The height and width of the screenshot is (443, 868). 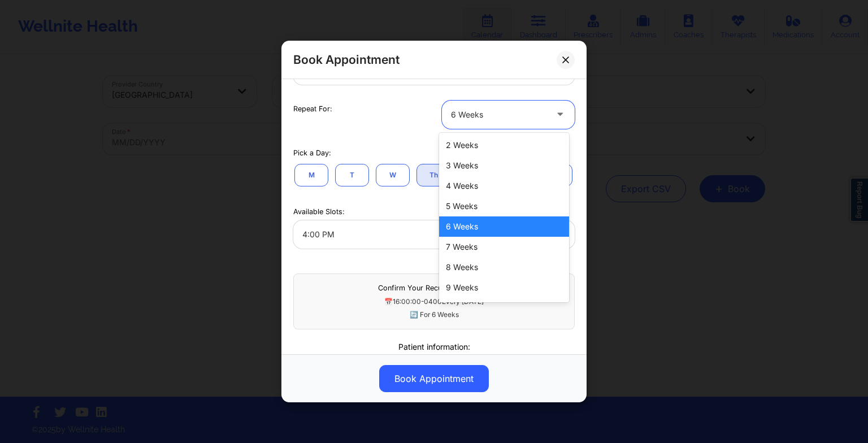 What do you see at coordinates (434, 315) in the screenshot?
I see `div: 🔄 For 6 Weeks` at bounding box center [434, 315].